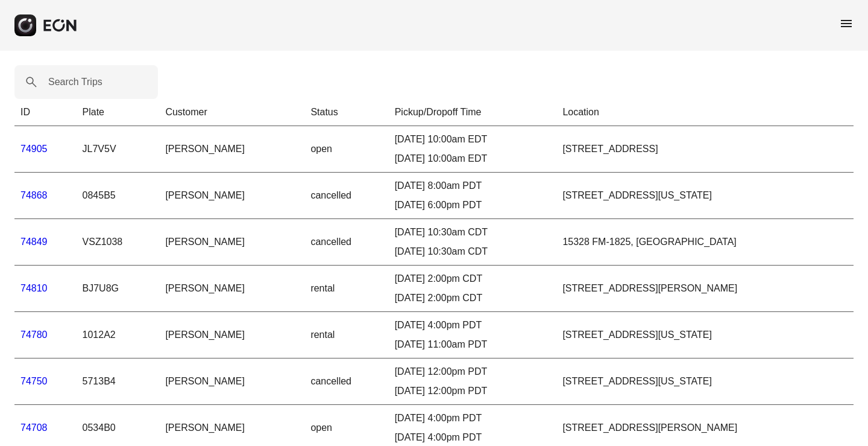 This screenshot has height=446, width=868. Describe the element at coordinates (118, 381) in the screenshot. I see `td: 5713B4` at that location.